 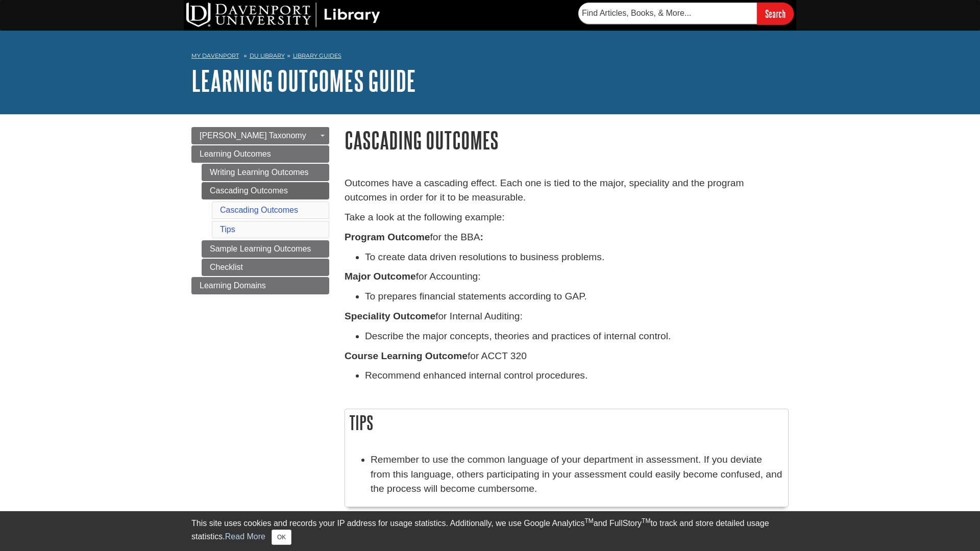 I want to click on strong: Course Learning Outcome, so click(x=406, y=356).